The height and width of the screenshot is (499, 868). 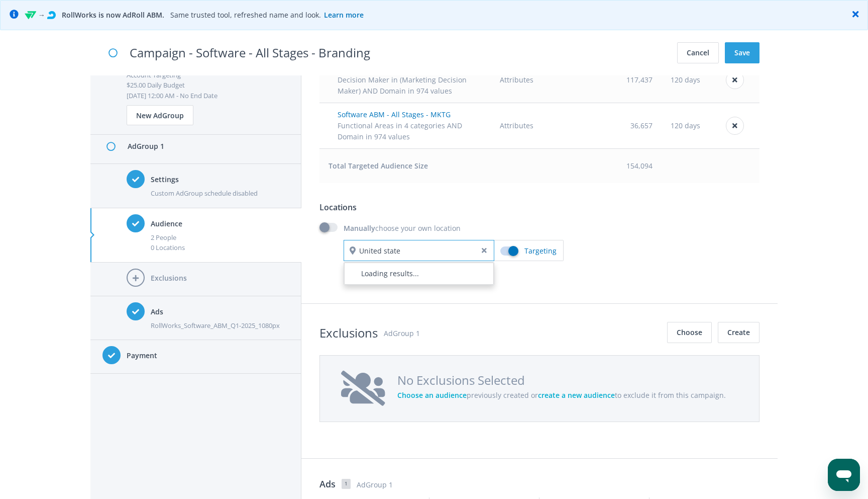 I want to click on p: previously created or to exclude it from this campaign., so click(x=561, y=395).